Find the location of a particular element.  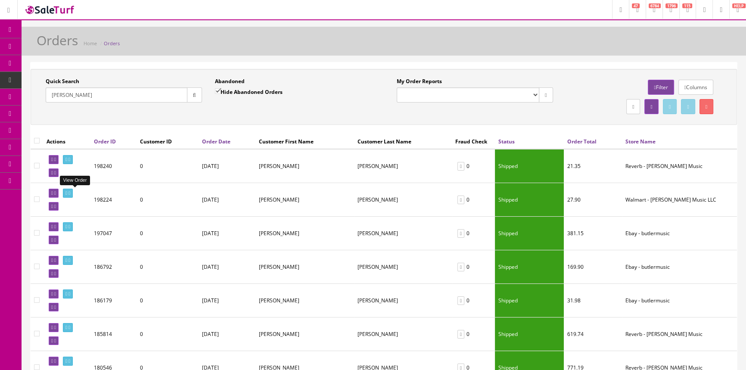

span: 115 is located at coordinates (687, 6).